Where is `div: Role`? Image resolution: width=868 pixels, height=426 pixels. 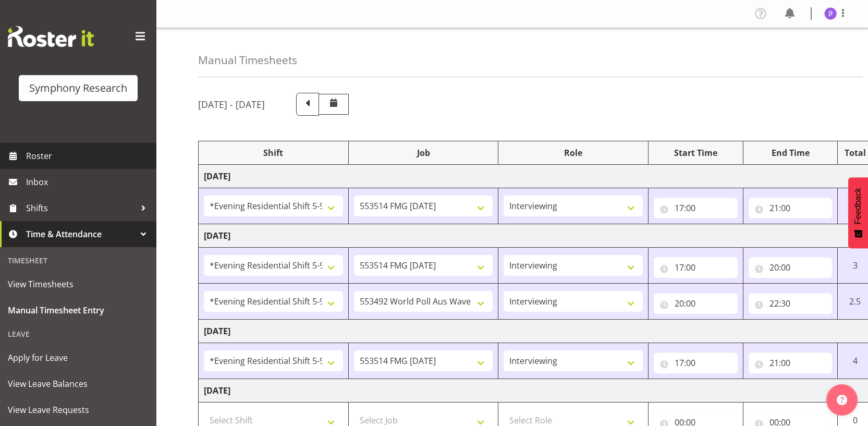
div: Role is located at coordinates (573, 153).